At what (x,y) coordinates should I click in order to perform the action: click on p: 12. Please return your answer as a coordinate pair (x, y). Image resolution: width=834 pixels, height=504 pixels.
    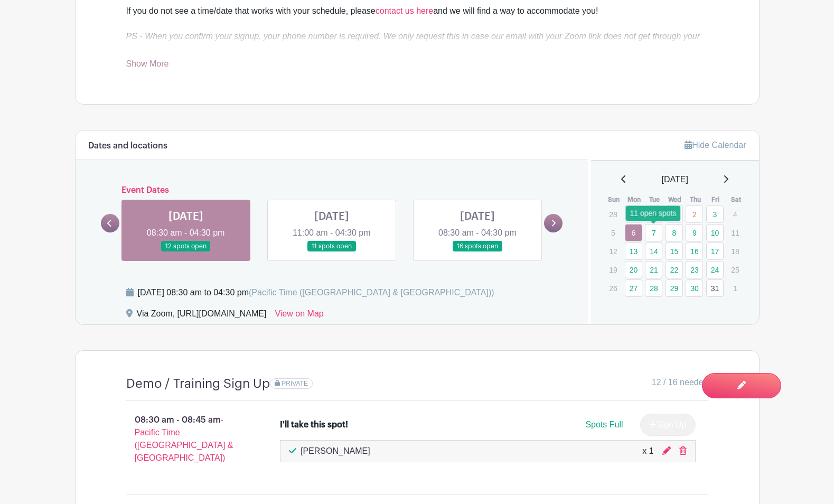
    Looking at the image, I should click on (613, 251).